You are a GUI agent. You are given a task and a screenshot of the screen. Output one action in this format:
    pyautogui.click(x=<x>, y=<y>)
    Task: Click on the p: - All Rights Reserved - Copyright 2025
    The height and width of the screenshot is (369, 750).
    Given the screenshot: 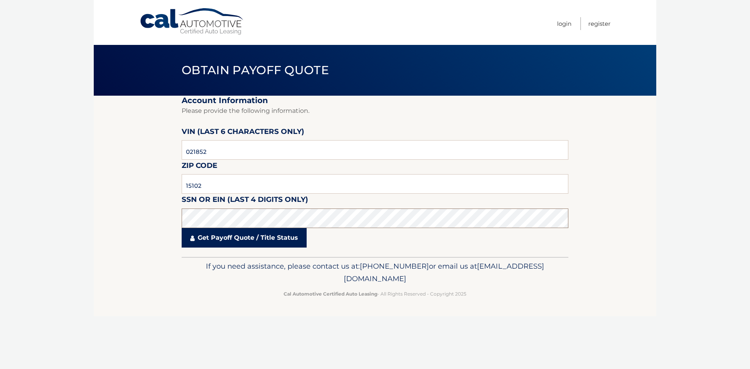 What is the action you would take?
    pyautogui.click(x=375, y=294)
    